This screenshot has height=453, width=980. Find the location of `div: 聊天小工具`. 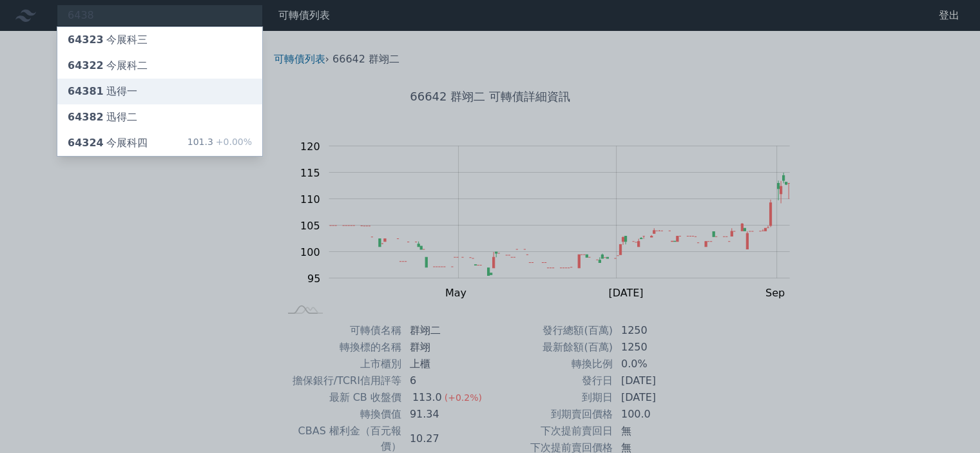

div: 聊天小工具 is located at coordinates (948, 422).